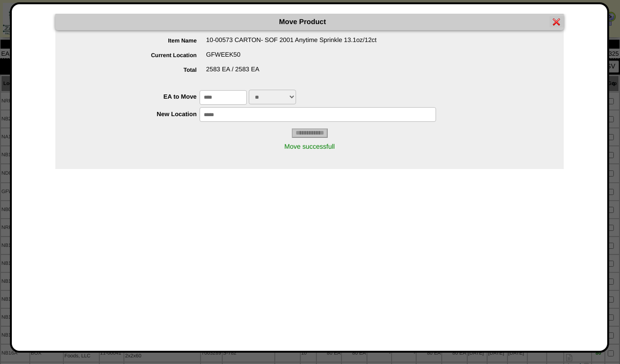 Image resolution: width=620 pixels, height=364 pixels. Describe the element at coordinates (140, 41) in the screenshot. I see `label: Item Name` at that location.